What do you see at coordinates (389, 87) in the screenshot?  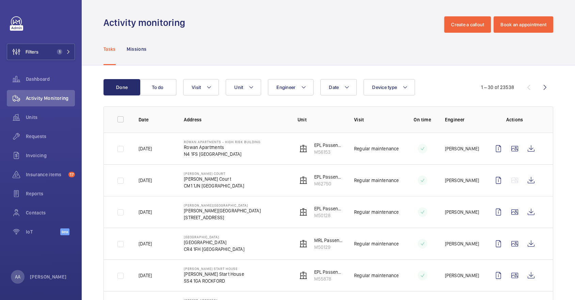 I see `button: Device type` at bounding box center [389, 87].